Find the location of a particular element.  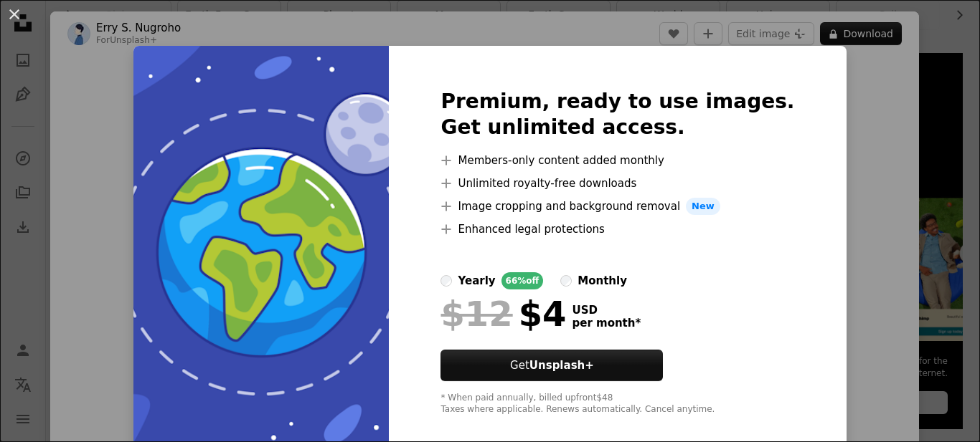

div: * When paid annually, billed upfront $48 Taxes where applicable. Renews automatically. Cancel any... is located at coordinates (617, 404).